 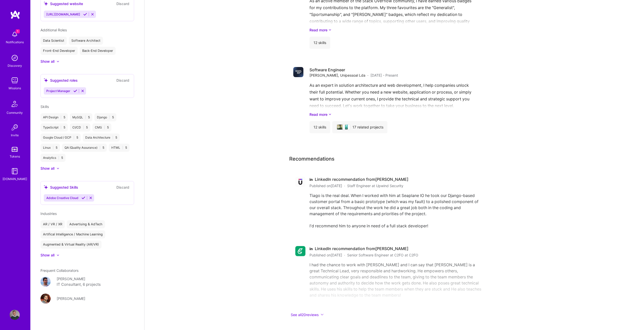 What do you see at coordinates (58, 91) in the screenshot?
I see `span: Project Manager` at bounding box center [58, 91].